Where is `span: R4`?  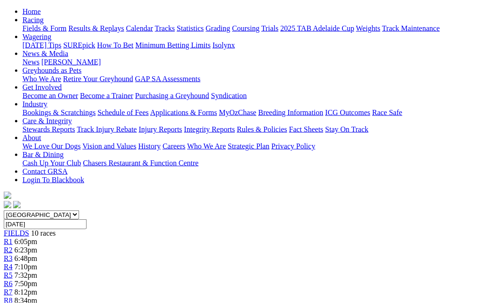 span: R4 is located at coordinates (8, 267).